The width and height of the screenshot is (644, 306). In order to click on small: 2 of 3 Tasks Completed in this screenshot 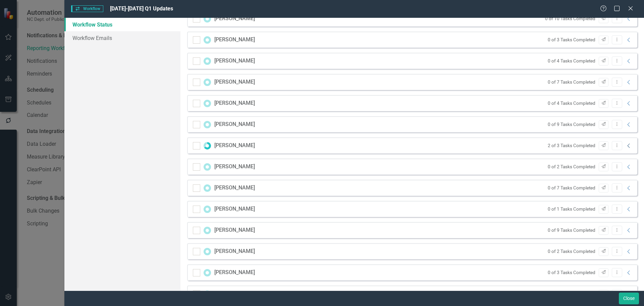, I will do `click(572, 145)`.